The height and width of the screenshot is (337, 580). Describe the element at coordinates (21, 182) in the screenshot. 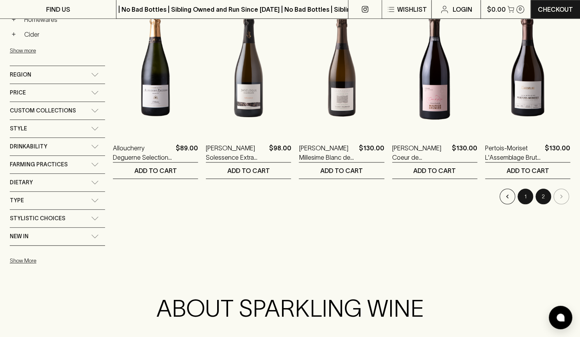

I see `span: Dietary` at that location.